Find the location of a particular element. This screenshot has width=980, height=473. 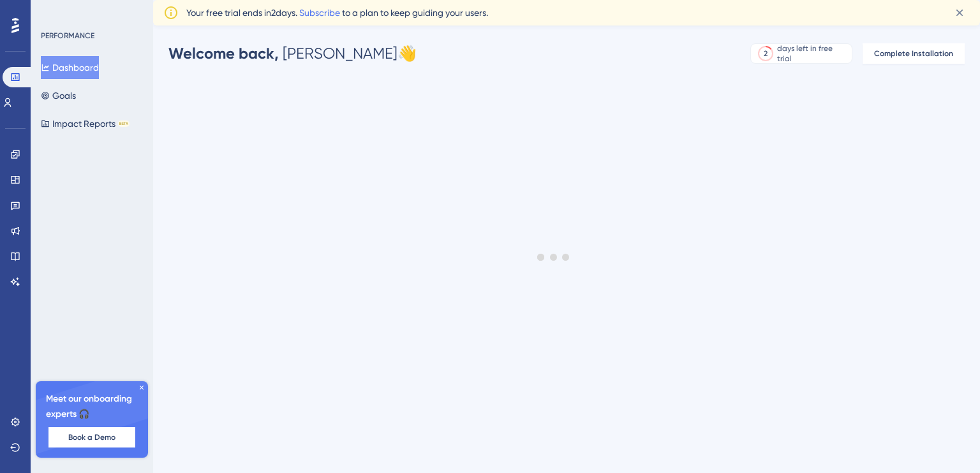

span: Meet our onboarding experts 🎧 is located at coordinates (92, 406).